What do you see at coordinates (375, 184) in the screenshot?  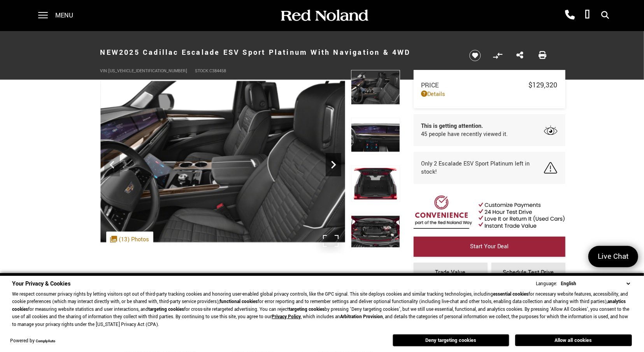 I see `img: New 2025 White Cadillac Sport Platinum image 8` at bounding box center [375, 184].